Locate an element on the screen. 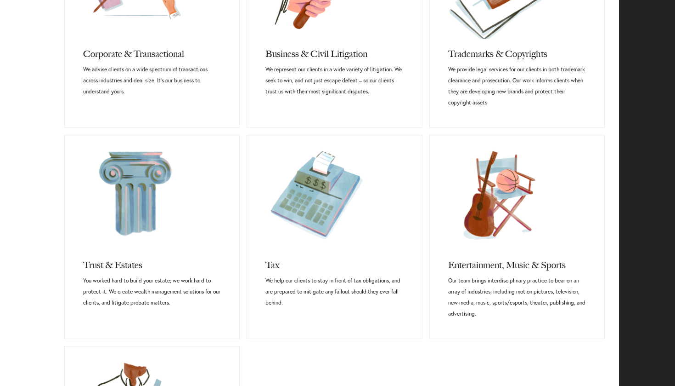 The width and height of the screenshot is (675, 386). h3: Trust & Estates is located at coordinates (152, 262).